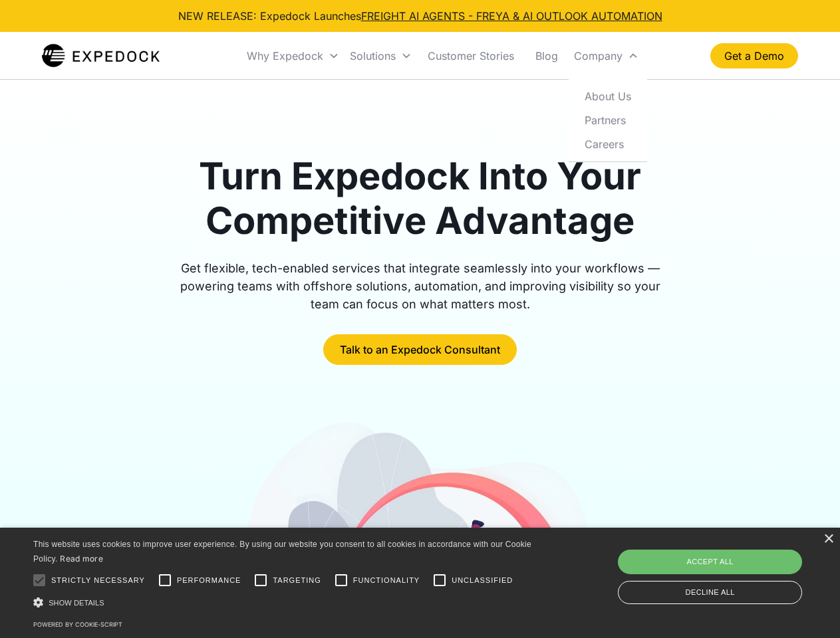  What do you see at coordinates (282, 552) in the screenshot?
I see `span: This website uses cookies to improve user experience. By using our website you consent to all coo...` at bounding box center [282, 552].